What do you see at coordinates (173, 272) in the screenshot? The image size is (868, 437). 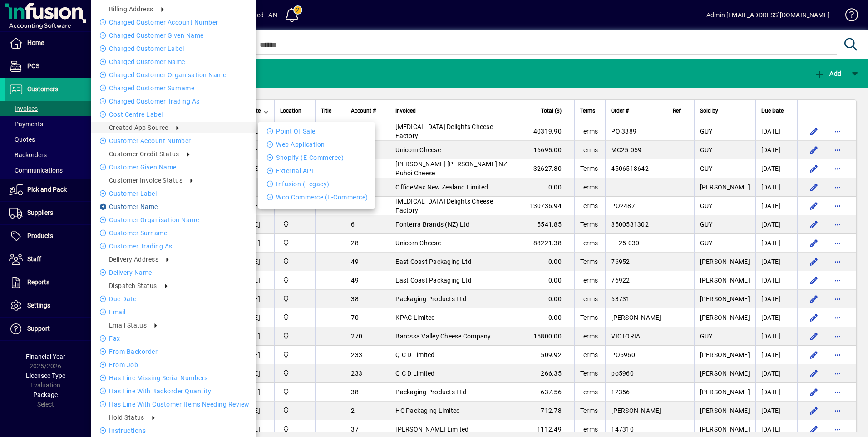 I see `li: Delivery name` at bounding box center [173, 272].